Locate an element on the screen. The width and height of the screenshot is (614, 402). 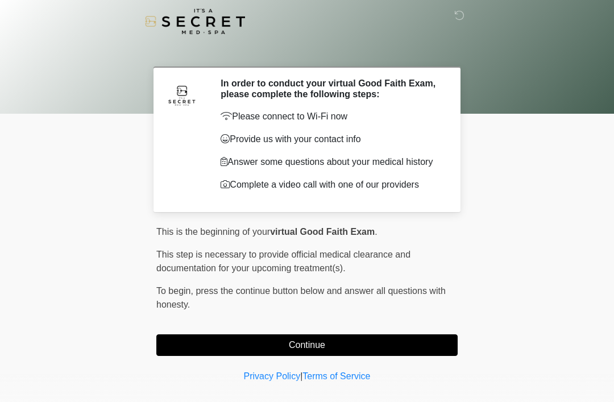
span: To begin, is located at coordinates (176, 291).